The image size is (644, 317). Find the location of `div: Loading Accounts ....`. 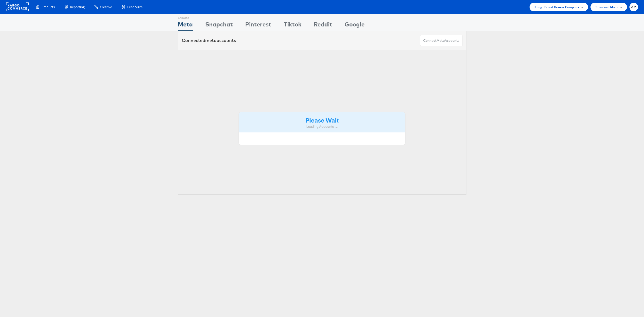

div: Loading Accounts .... is located at coordinates (322, 126).